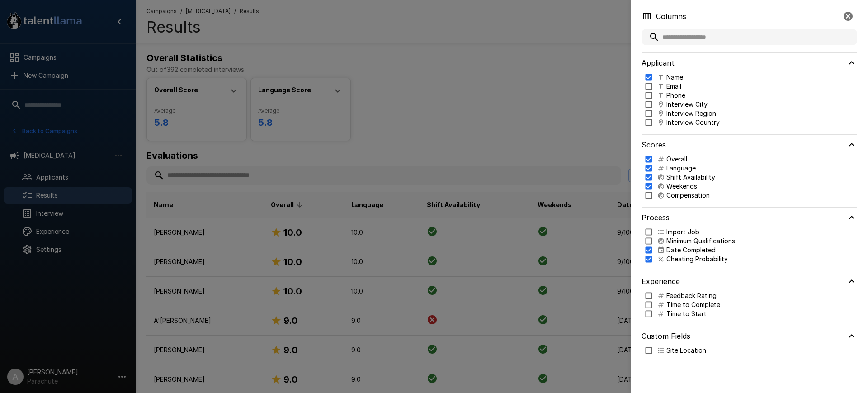 Image resolution: width=868 pixels, height=393 pixels. Describe the element at coordinates (688, 195) in the screenshot. I see `p: Compensation` at that location.